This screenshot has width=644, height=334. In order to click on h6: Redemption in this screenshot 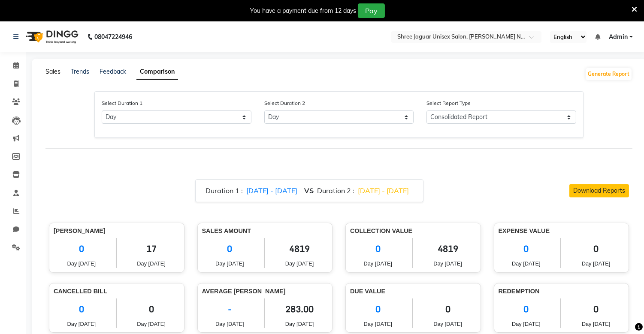, I will do `click(561, 292)`.